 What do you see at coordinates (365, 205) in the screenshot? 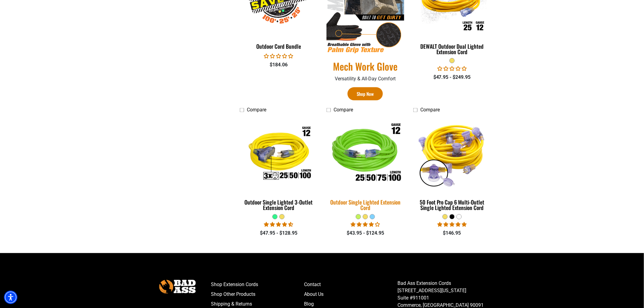
I see `div: Outdoor Single Lighted Extension Cord` at bounding box center [365, 205].